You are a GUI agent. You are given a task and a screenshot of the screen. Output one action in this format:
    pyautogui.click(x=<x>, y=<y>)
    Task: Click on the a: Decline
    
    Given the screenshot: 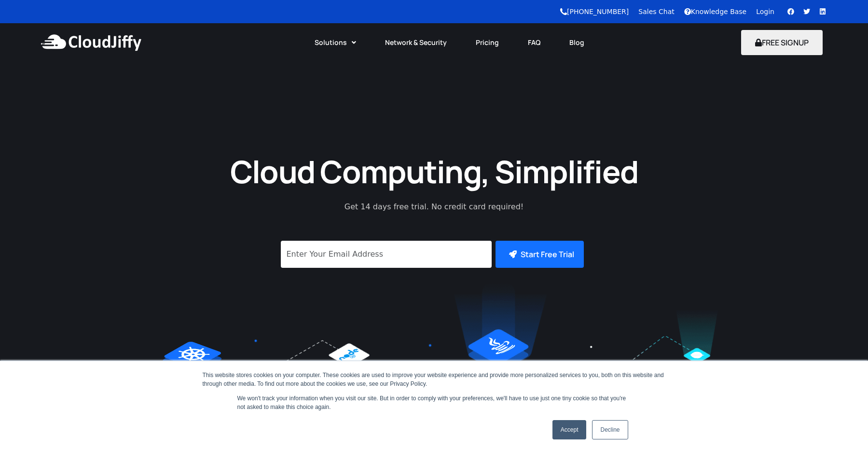 What is the action you would take?
    pyautogui.click(x=610, y=430)
    